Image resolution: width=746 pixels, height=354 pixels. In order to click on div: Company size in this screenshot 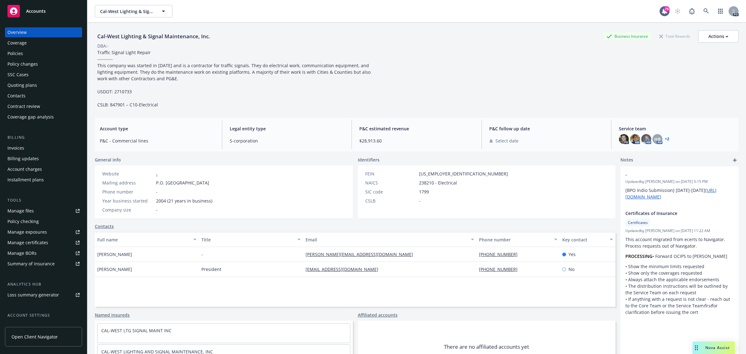, I will do `click(128, 209)`.